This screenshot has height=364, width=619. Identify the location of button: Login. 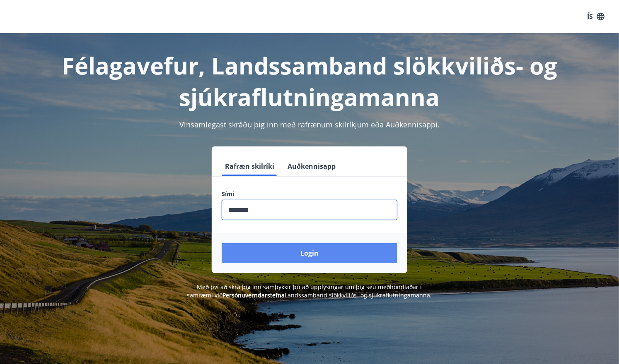
(310, 253).